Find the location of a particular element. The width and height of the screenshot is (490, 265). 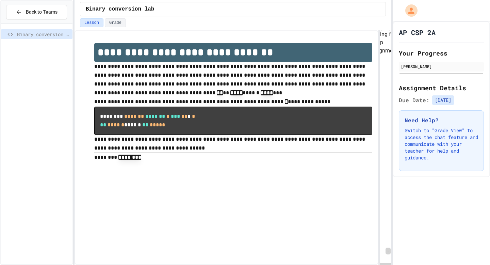

span: Due Date: is located at coordinates (414, 100).